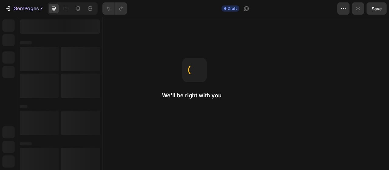 The height and width of the screenshot is (170, 389). I want to click on button: 7, so click(24, 9).